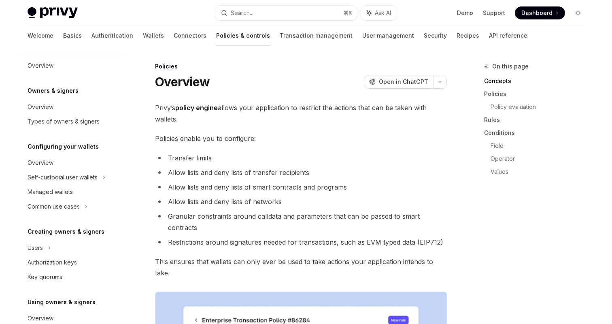 This screenshot has width=612, height=324. I want to click on a: Conditions, so click(537, 133).